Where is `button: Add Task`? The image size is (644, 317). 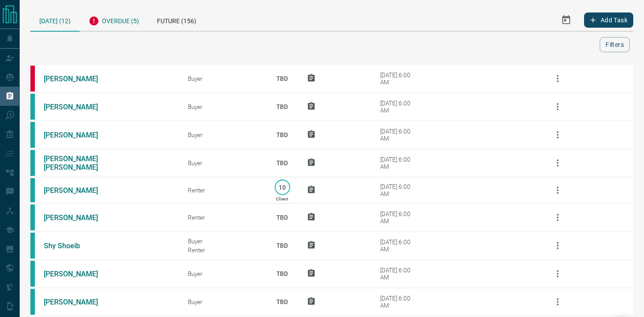
button: Add Task is located at coordinates (609, 20).